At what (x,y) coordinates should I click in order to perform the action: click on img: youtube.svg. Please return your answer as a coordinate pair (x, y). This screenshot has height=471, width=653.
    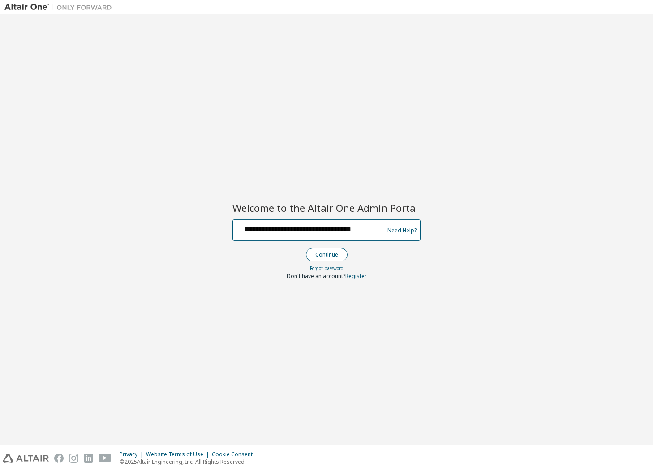
    Looking at the image, I should click on (105, 458).